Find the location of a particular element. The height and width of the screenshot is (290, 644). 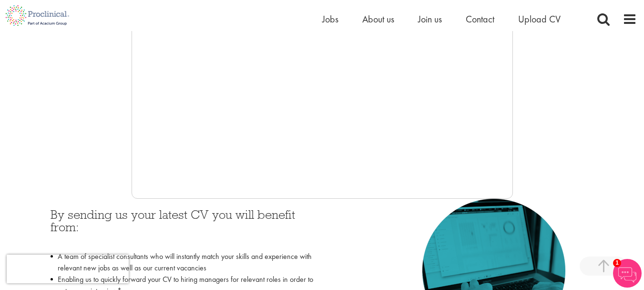

span: Join us is located at coordinates (430, 19).